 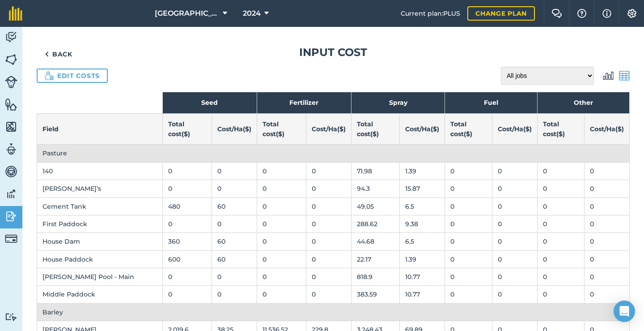 I want to click on img: Icon showing a money bag, so click(x=50, y=76).